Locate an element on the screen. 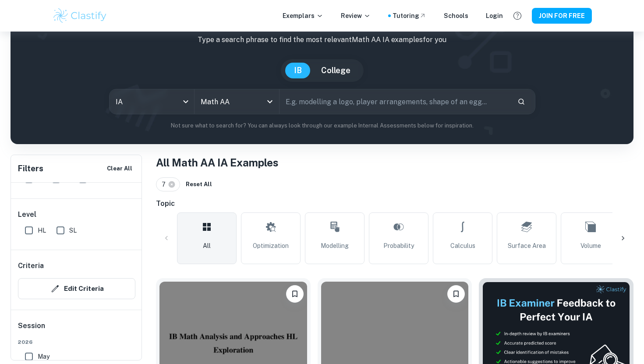 This screenshot has width=644, height=364. a: Tutoring is located at coordinates (409, 16).